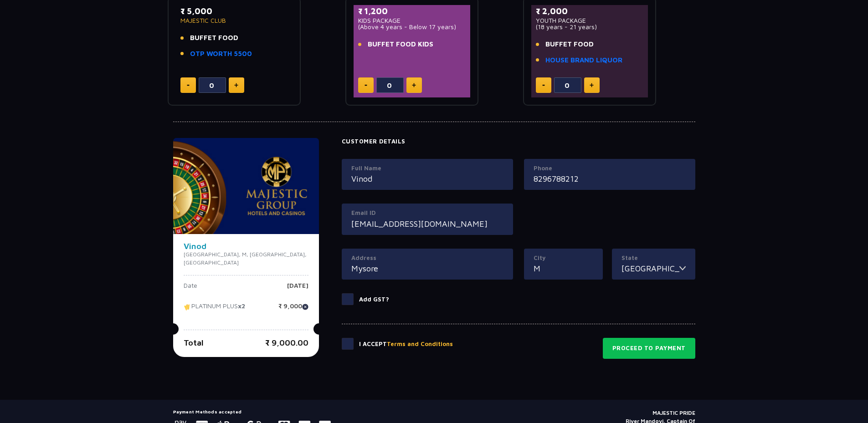  What do you see at coordinates (428, 179) in the screenshot?
I see `input: Full Name` at bounding box center [428, 179].